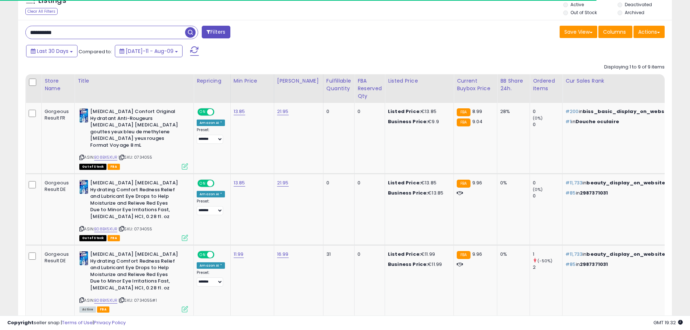 Image resolution: width=690 pixels, height=330 pixels. What do you see at coordinates (546, 85) in the screenshot?
I see `div: Ordered Items` at bounding box center [546, 85].